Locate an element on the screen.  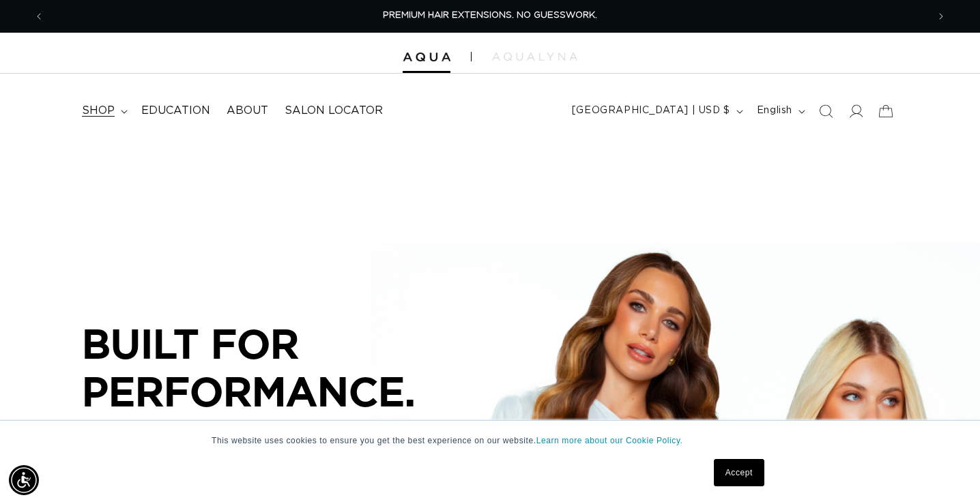
a: About is located at coordinates (247, 110).